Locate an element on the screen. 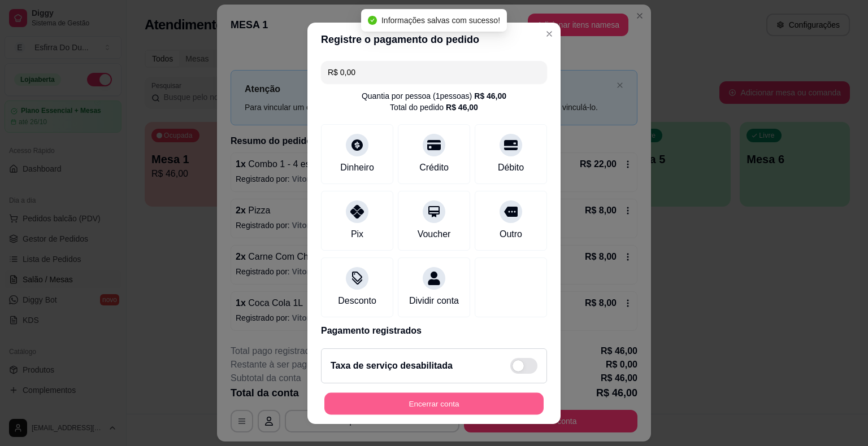 Image resolution: width=868 pixels, height=446 pixels. h2: Taxa de serviço desabilitada is located at coordinates (391, 366).